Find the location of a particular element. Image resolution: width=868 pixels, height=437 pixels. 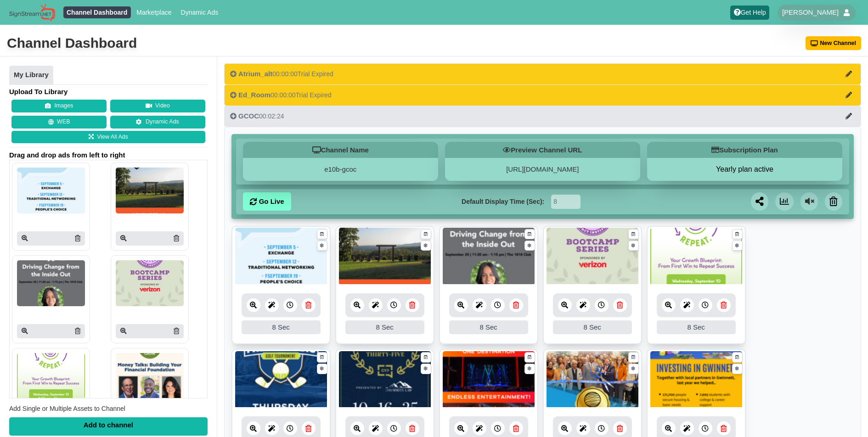

img: 4.238 mb is located at coordinates (385, 256).